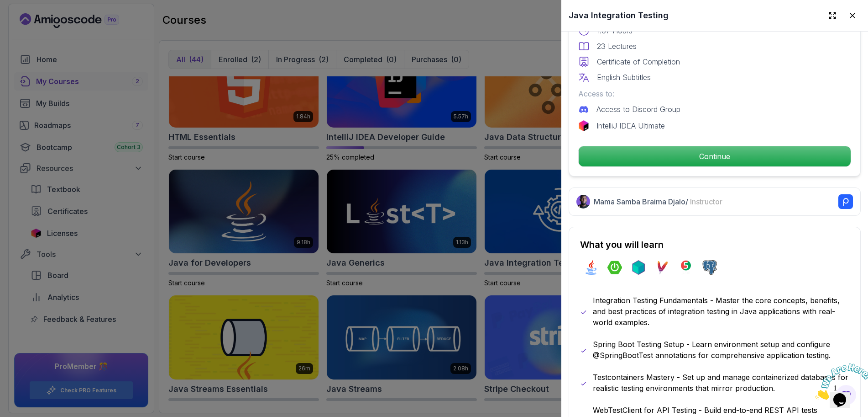  Describe the element at coordinates (638, 109) in the screenshot. I see `p: Access to Discord Group` at that location.